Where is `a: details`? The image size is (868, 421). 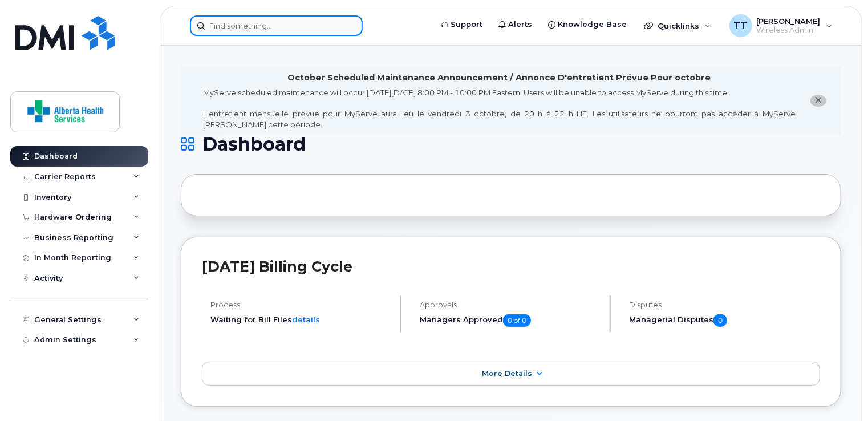
a: details is located at coordinates (305, 319).